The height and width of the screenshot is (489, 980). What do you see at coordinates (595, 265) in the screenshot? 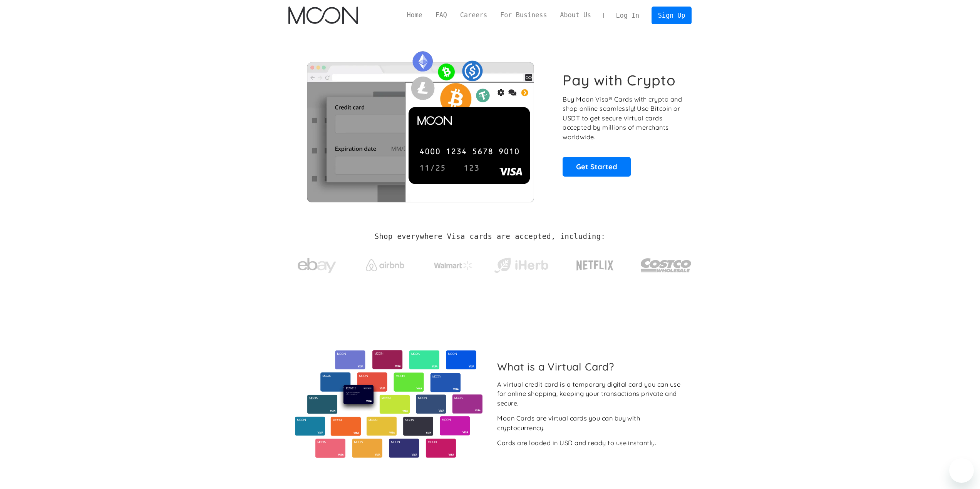
I see `img: Netflix` at bounding box center [595, 265].